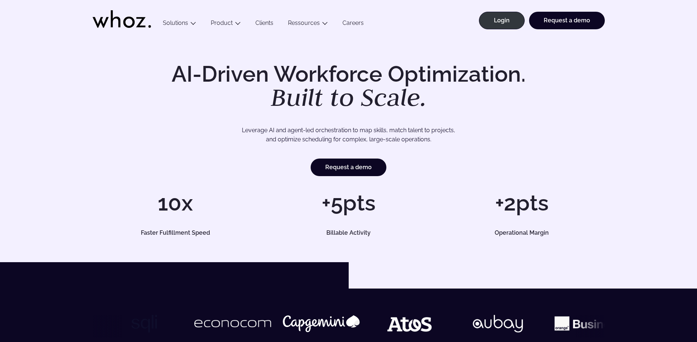  What do you see at coordinates (353, 24) in the screenshot?
I see `a: Careers` at bounding box center [353, 24].